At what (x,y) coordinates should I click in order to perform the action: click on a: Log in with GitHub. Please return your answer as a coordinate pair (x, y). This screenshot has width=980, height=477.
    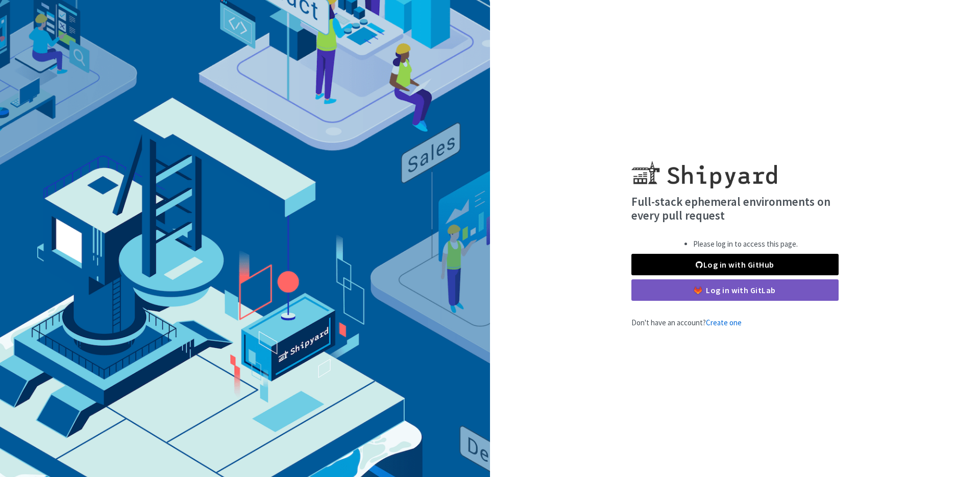
    Looking at the image, I should click on (735, 264).